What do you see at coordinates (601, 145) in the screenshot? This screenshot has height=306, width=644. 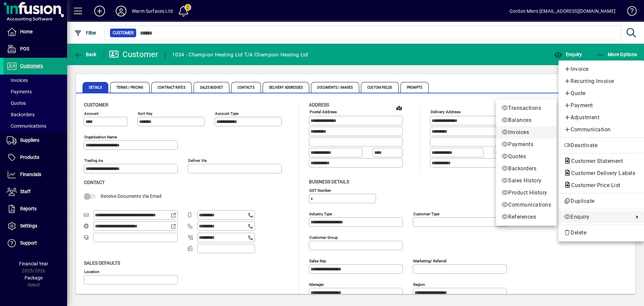 I see `button: Deactivate customer` at bounding box center [601, 145].